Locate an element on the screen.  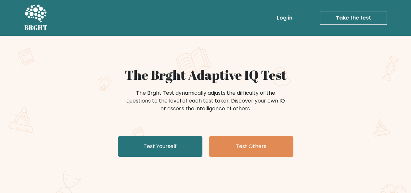
a: Take the test is located at coordinates (354, 18).